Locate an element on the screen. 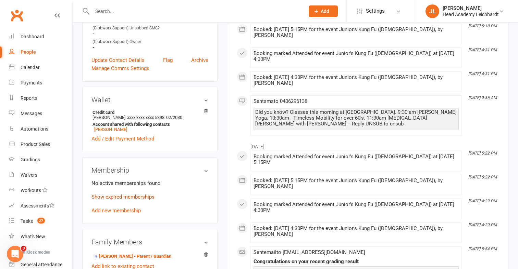  div: JL is located at coordinates (432, 11).